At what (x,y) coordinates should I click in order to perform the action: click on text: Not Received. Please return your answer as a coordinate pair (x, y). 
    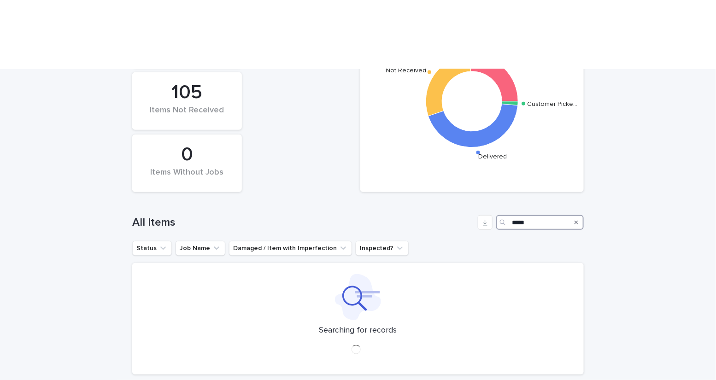
    Looking at the image, I should click on (407, 71).